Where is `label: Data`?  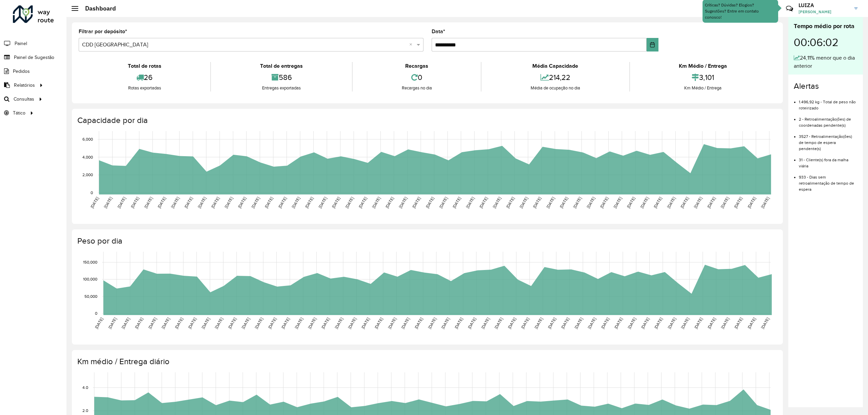
label: Data is located at coordinates (439, 32).